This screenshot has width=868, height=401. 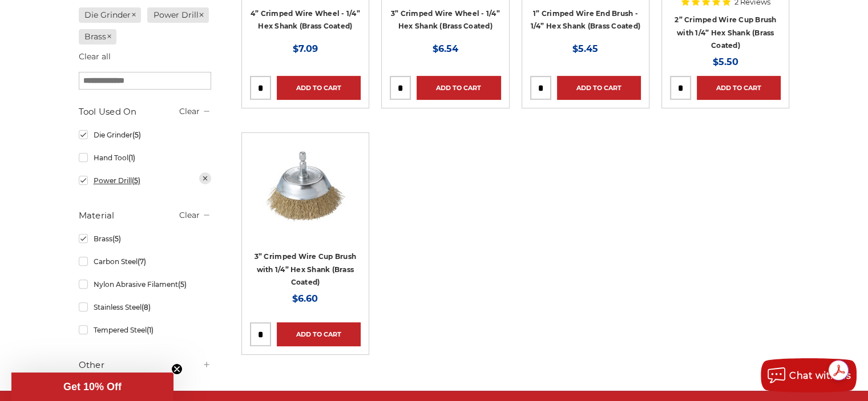 I want to click on h5: Other, so click(x=145, y=365).